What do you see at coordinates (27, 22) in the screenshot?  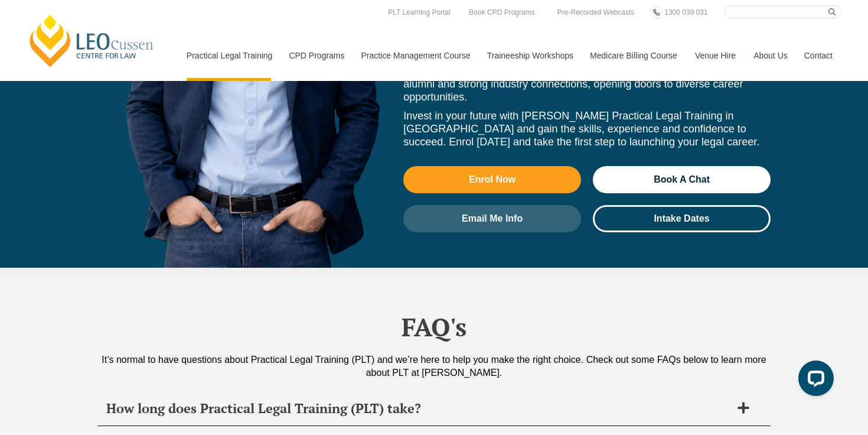 I see `button: Open LiveChat chat widget` at bounding box center [27, 22].